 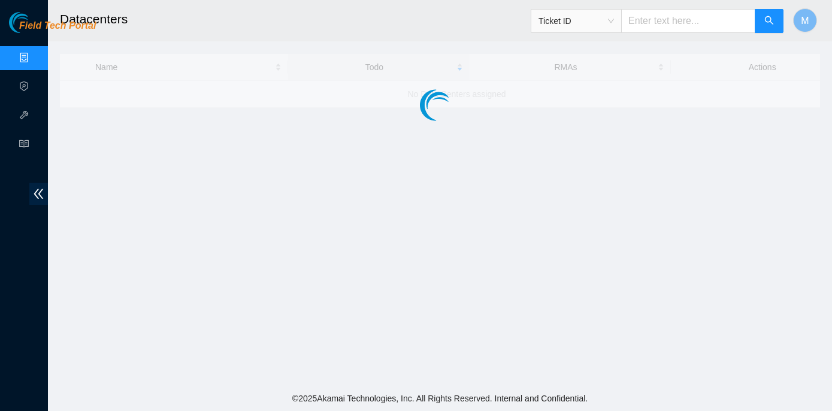 I want to click on span: Ticket ID, so click(x=576, y=21).